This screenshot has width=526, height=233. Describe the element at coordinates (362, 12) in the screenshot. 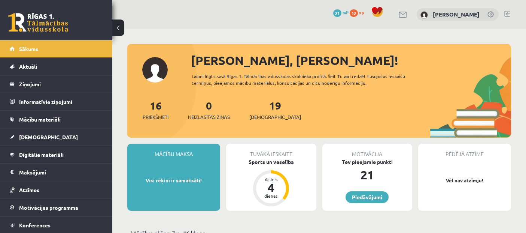

I see `span: xp` at that location.